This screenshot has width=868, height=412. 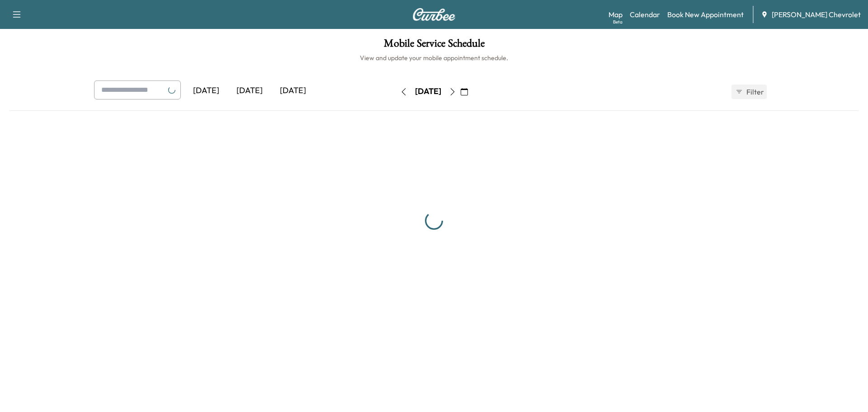 I want to click on button: Filter, so click(x=749, y=92).